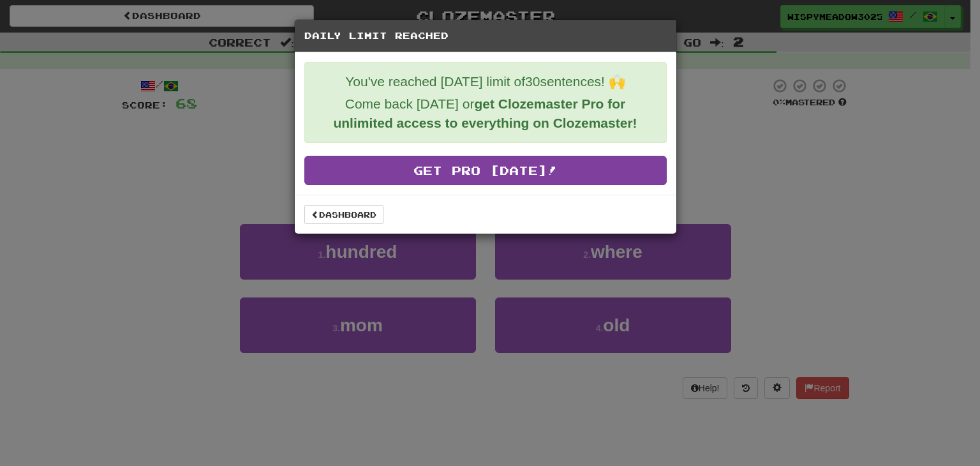 This screenshot has width=980, height=466. Describe the element at coordinates (485, 36) in the screenshot. I see `h5: Daily Limit Reached` at that location.